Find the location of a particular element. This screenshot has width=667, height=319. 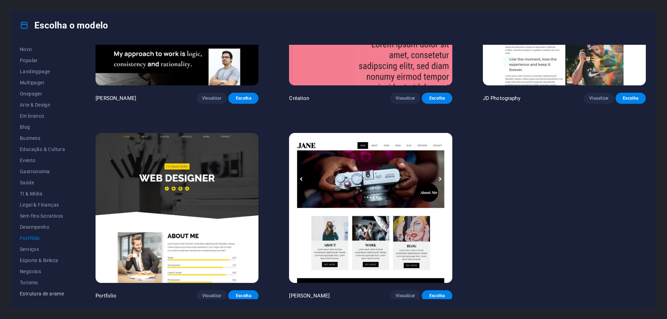

span: Evento is located at coordinates (42, 160).